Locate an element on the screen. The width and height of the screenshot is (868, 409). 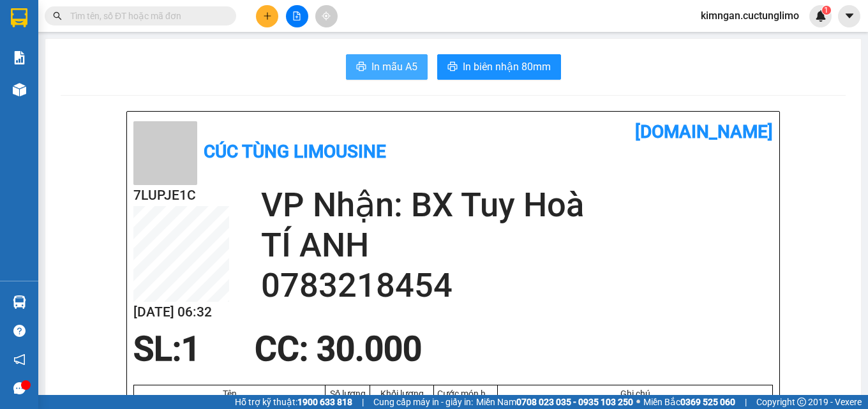
span: aim is located at coordinates (326, 16).